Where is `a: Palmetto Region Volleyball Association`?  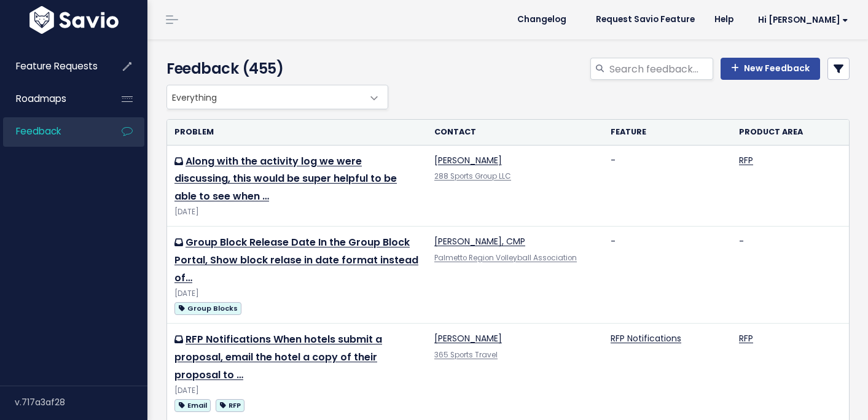
a: Palmetto Region Volleyball Association is located at coordinates (505, 258).